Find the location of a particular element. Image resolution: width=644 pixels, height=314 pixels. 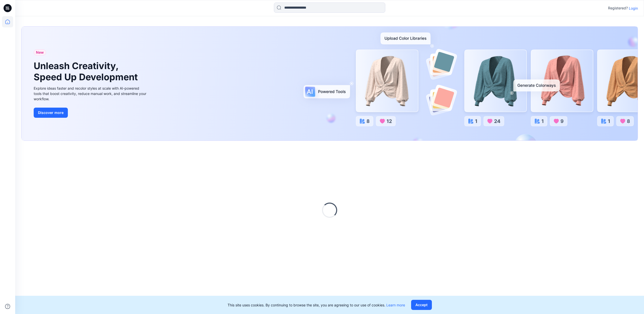

p: Login is located at coordinates (633, 8).